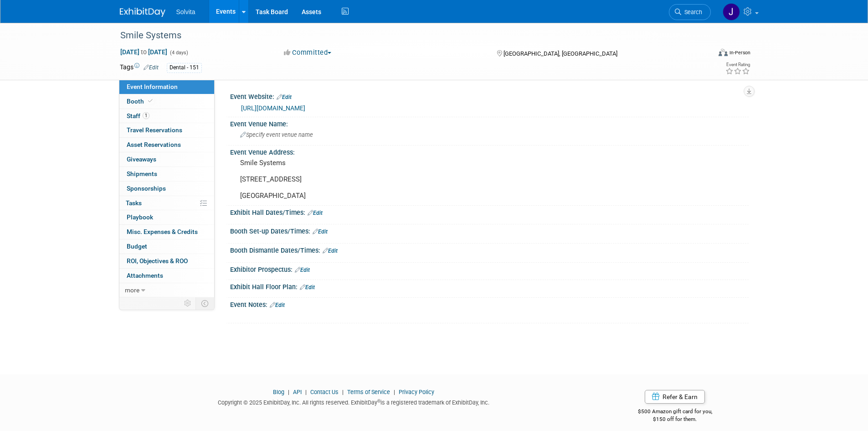  I want to click on div: $150 off for them., so click(674, 419).